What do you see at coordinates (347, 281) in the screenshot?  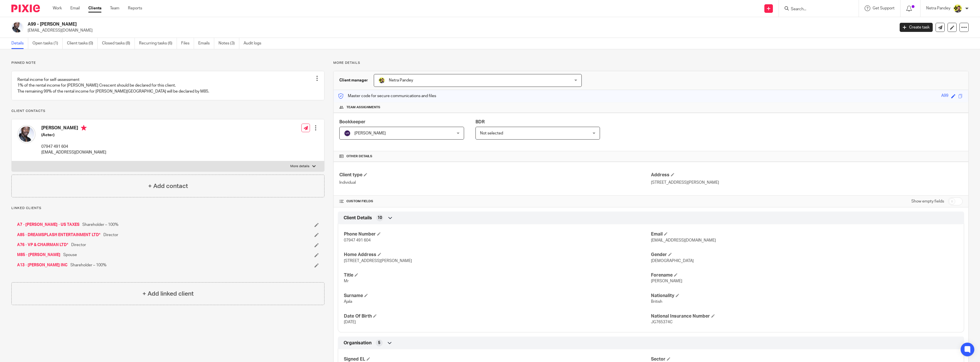 I see `span: Mr` at bounding box center [347, 281].